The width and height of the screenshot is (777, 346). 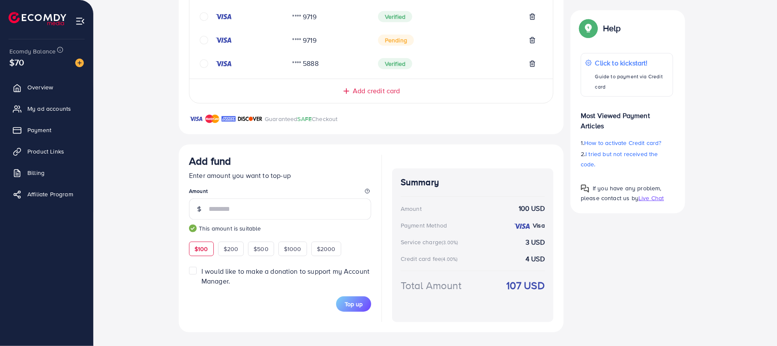 I want to click on span: I tried but not received the code., so click(x=619, y=159).